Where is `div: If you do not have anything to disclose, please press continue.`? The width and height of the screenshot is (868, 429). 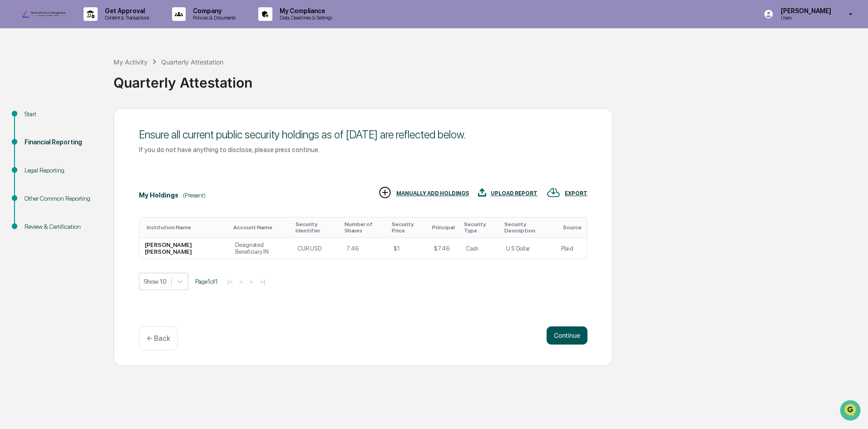 div: If you do not have anything to disclose, please press continue. is located at coordinates (363, 149).